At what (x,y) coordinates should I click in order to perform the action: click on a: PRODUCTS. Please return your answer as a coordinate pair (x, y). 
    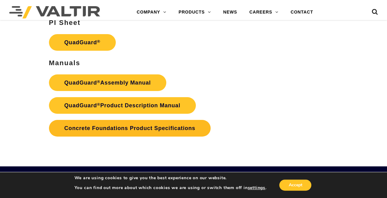
    Looking at the image, I should click on (195, 12).